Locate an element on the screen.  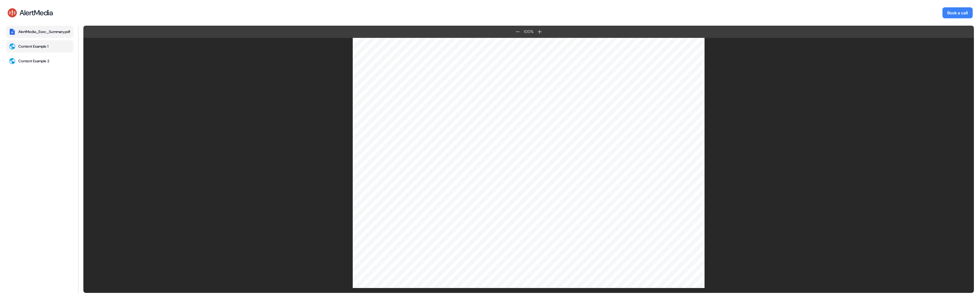
button: Content Example 1 is located at coordinates (40, 46).